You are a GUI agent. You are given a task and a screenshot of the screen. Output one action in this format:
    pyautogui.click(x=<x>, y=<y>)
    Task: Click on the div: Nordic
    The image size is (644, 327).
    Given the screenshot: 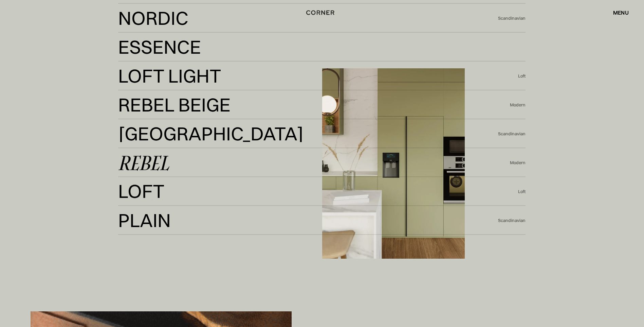 What is the action you would take?
    pyautogui.click(x=151, y=34)
    